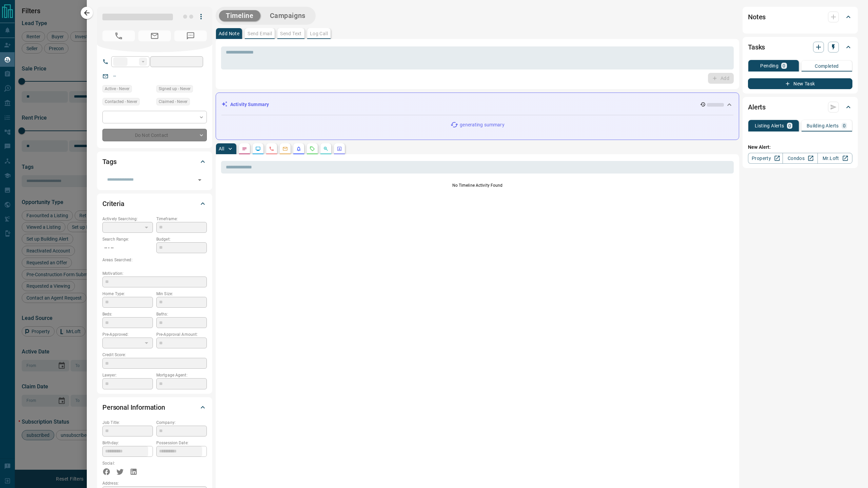 The image size is (868, 488). I want to click on p: Pending, so click(769, 65).